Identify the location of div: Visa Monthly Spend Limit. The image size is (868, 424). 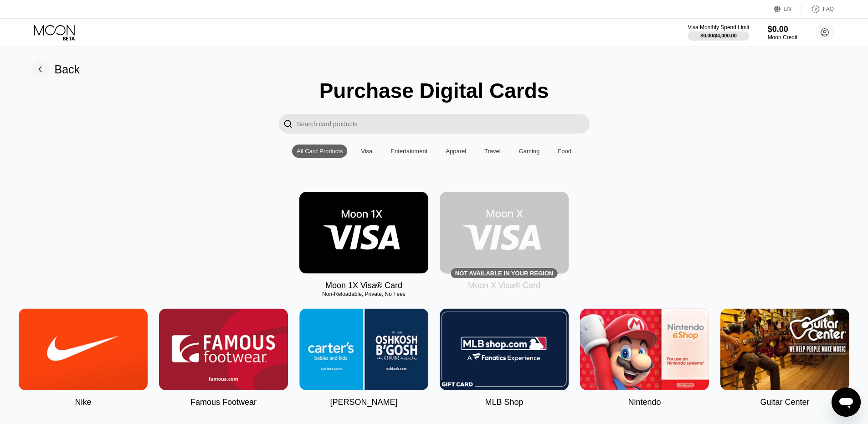
(718, 28).